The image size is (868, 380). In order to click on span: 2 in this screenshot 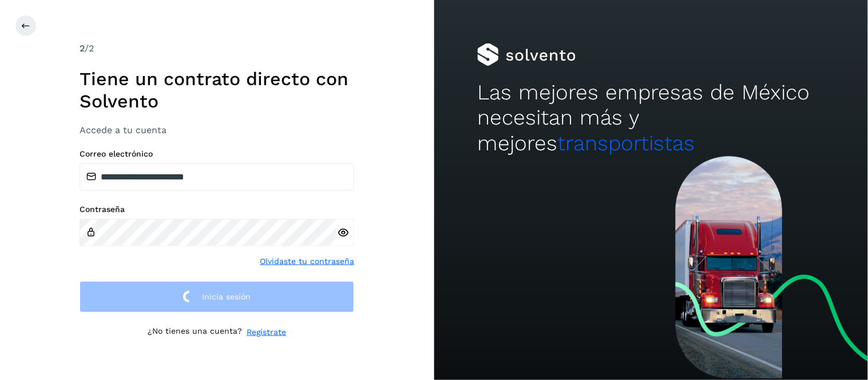, I will do `click(82, 48)`.